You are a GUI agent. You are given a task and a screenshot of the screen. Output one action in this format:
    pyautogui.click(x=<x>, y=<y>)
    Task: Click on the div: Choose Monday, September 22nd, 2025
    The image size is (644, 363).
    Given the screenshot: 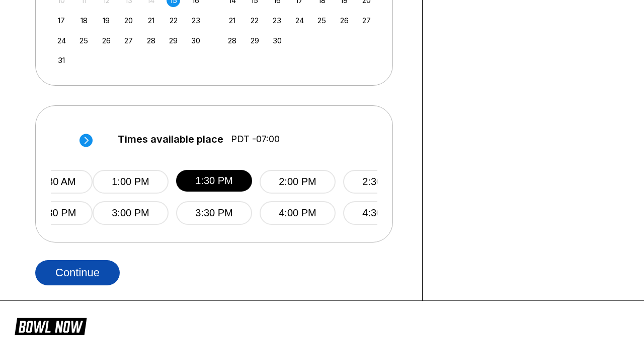 What is the action you would take?
    pyautogui.click(x=254, y=20)
    